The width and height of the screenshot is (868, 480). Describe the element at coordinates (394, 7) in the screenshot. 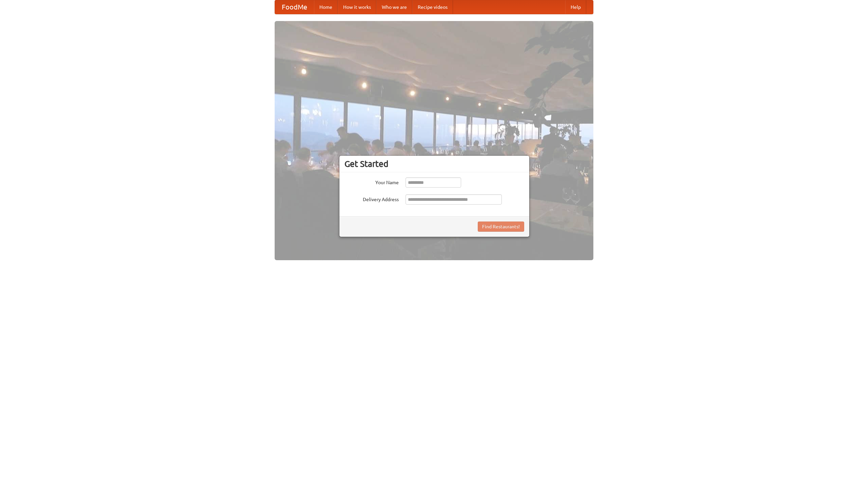

I see `a: Who we are` at that location.